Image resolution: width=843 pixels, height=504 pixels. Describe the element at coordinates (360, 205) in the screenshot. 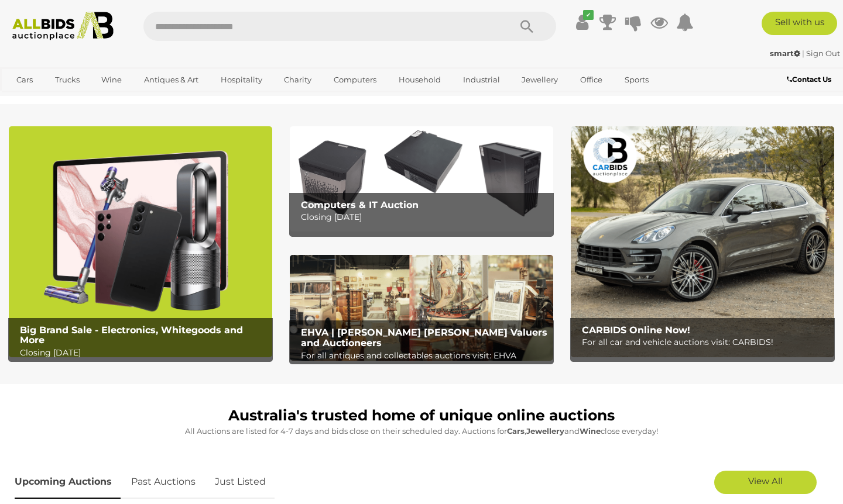

I see `b: Computers & IT Auction` at that location.